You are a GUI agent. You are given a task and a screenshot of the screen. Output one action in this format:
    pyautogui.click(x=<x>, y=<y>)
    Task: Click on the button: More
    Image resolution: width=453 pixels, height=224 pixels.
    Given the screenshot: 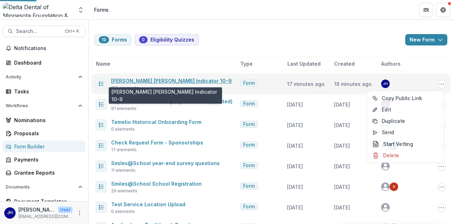 What is the action you would take?
    pyautogui.click(x=80, y=213)
    